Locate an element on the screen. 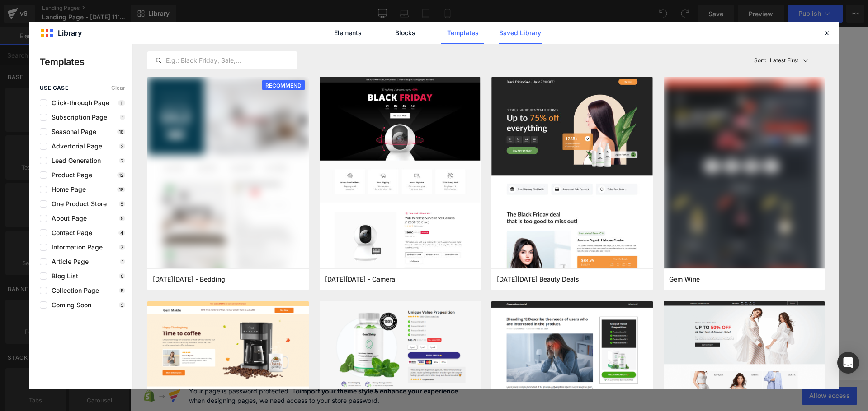  span: Product Page is located at coordinates (69, 175).